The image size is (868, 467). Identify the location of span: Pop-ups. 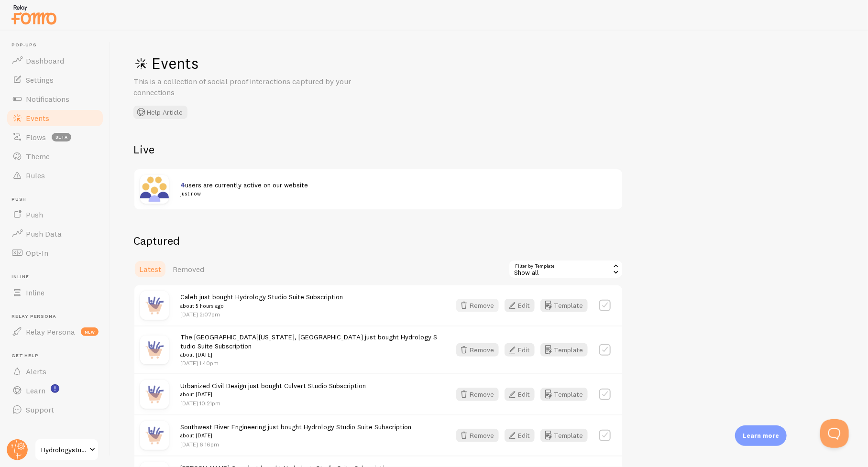
(58, 45).